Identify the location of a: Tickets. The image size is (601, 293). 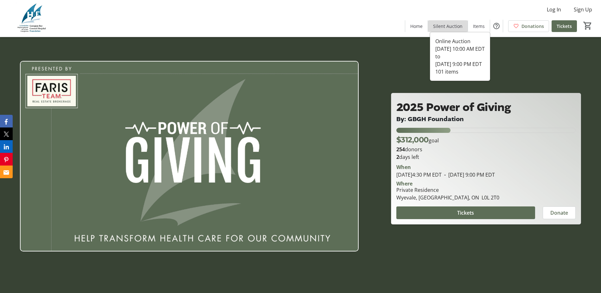
(564, 26).